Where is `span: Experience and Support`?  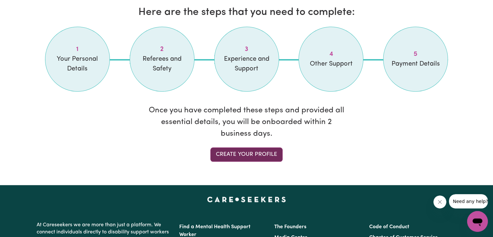
span: Experience and Support is located at coordinates (247, 64).